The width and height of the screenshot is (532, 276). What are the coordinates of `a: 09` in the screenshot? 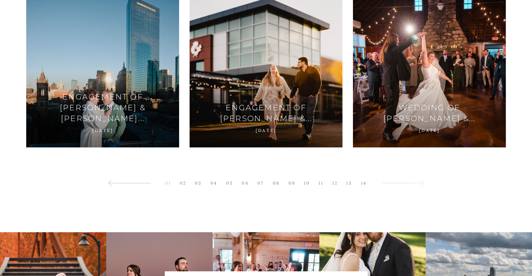 It's located at (291, 183).